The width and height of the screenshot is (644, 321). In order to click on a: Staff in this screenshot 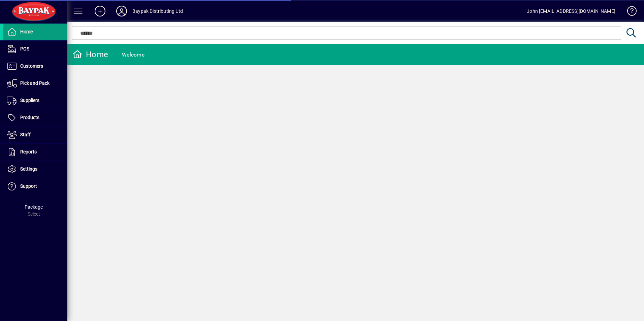, I will do `click(35, 135)`.